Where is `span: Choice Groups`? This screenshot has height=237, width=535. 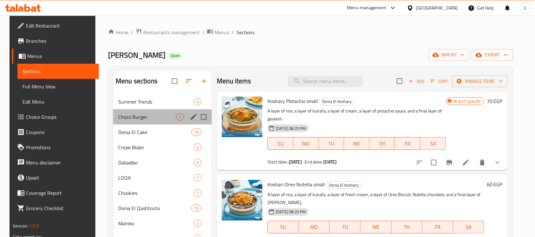 span: Choice Groups is located at coordinates (60, 117).